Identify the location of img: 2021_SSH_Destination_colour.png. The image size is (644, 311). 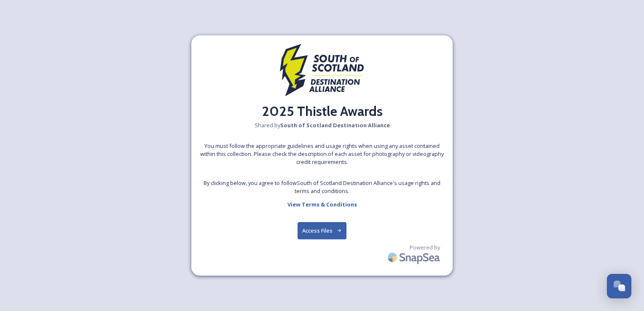
(322, 72).